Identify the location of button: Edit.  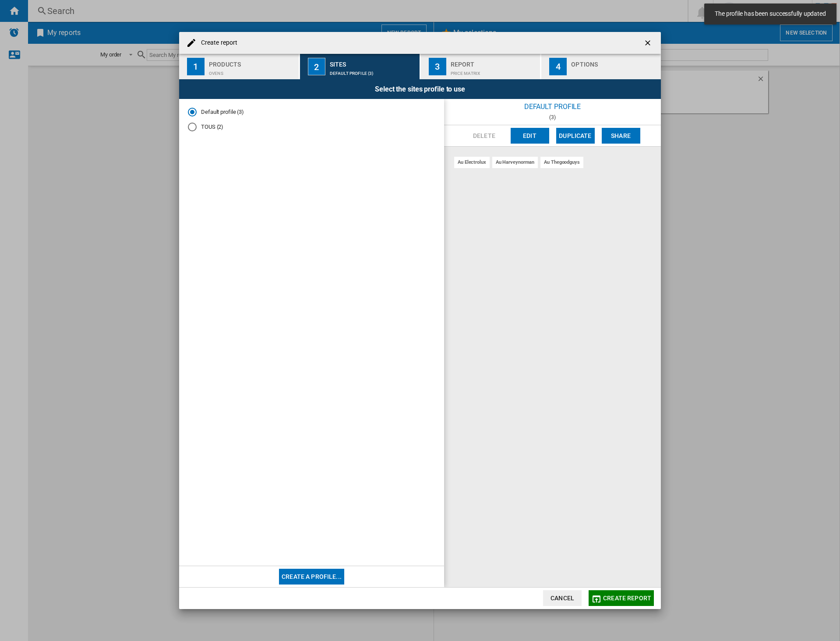
(530, 135).